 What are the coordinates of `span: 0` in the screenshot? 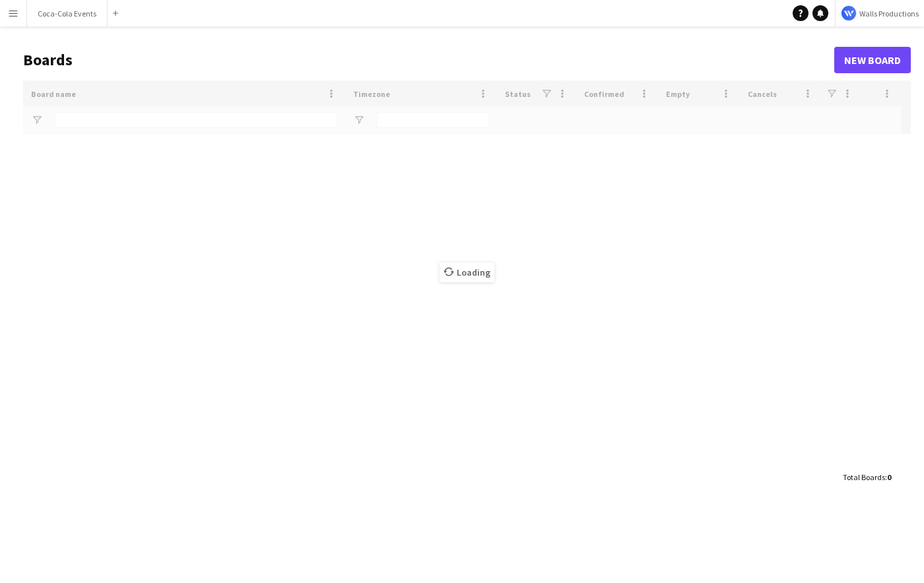 It's located at (889, 477).